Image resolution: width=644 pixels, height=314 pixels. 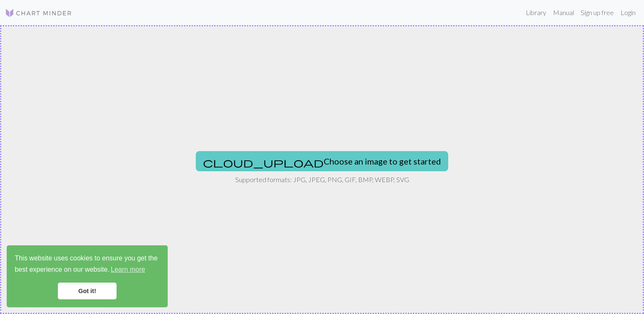 I want to click on a: Manual, so click(x=564, y=12).